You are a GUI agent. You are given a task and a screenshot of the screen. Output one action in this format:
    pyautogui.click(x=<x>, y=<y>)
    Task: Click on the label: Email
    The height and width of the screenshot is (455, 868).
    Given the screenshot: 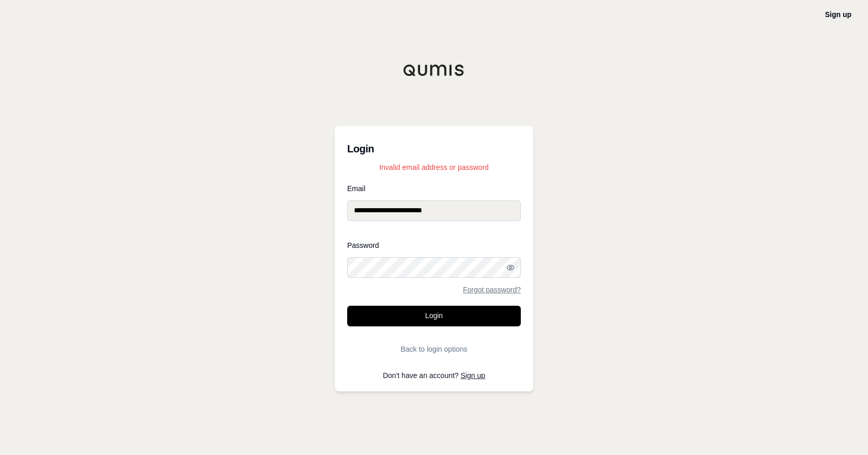 What is the action you would take?
    pyautogui.click(x=434, y=188)
    